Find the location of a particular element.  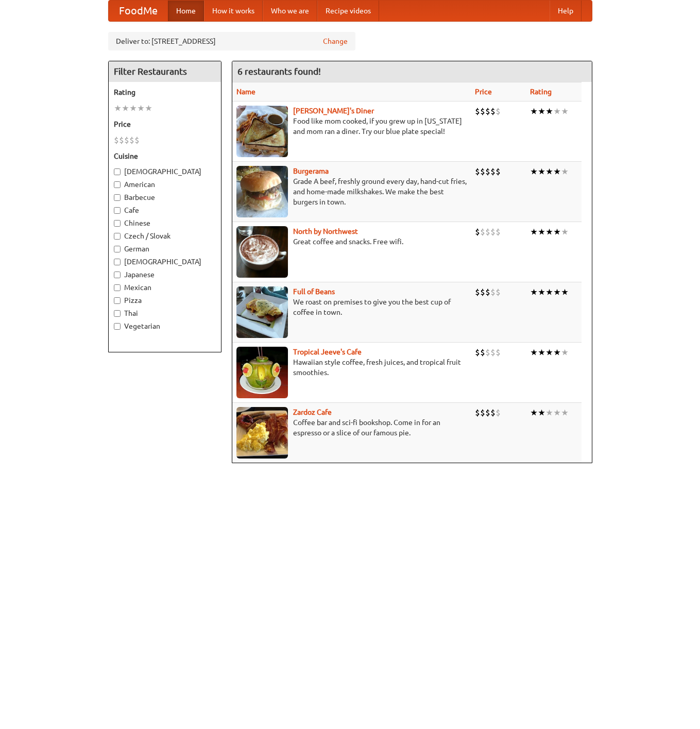

label: Czech / Slovak is located at coordinates (165, 236).